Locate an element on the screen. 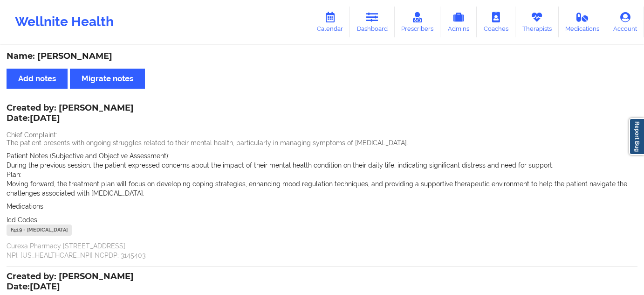  button: Add notes is located at coordinates (37, 79).